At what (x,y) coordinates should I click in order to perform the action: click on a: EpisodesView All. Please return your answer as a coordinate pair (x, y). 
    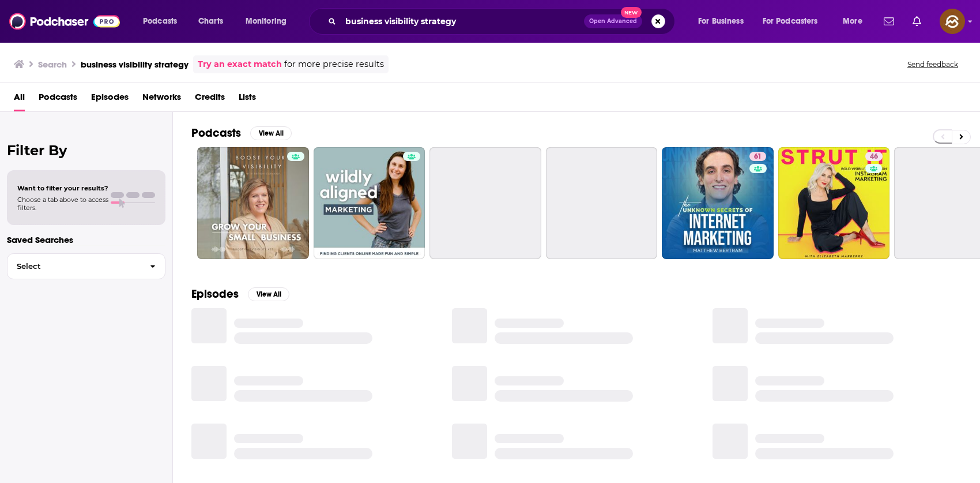
    Looking at the image, I should click on (240, 294).